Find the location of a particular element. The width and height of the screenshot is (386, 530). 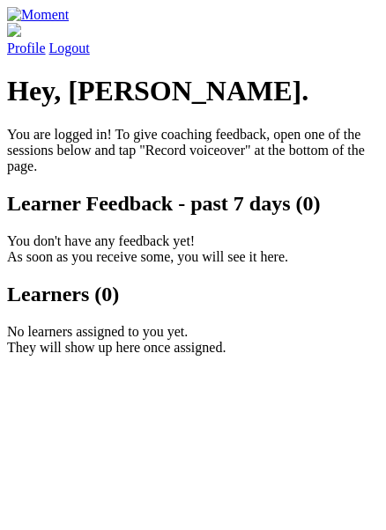

h2: Learners (0) is located at coordinates (193, 294).